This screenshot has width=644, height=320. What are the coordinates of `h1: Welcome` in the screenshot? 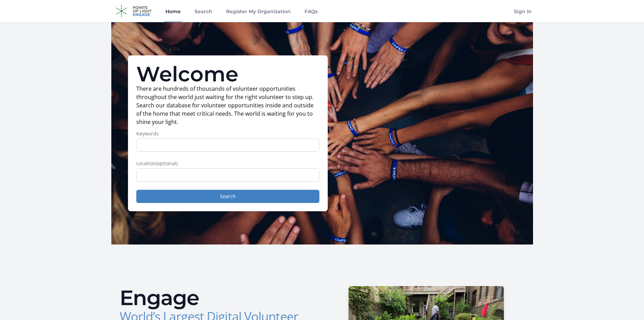 It's located at (228, 74).